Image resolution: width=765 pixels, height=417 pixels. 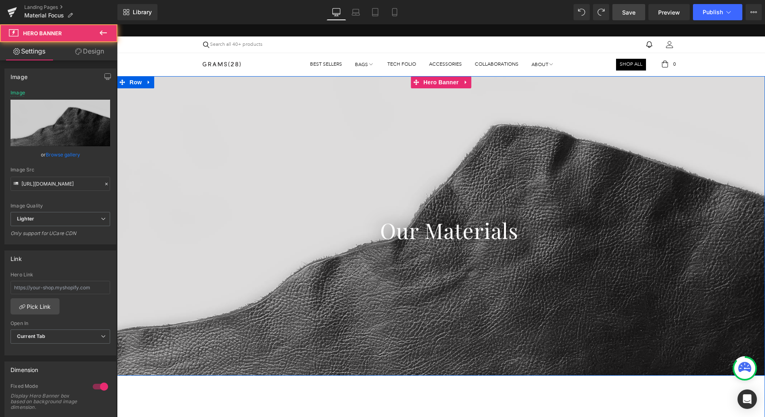 I want to click on div: Only support for UCare CDN, so click(x=60, y=236).